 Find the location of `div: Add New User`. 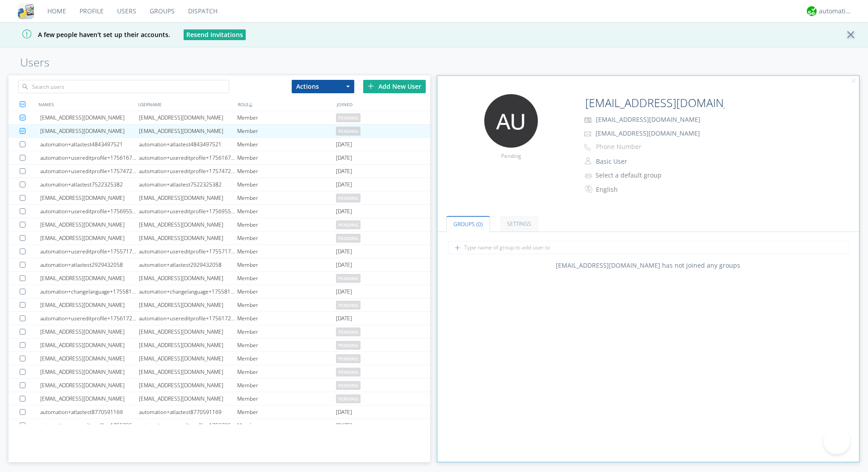

div: Add New User is located at coordinates (394, 86).